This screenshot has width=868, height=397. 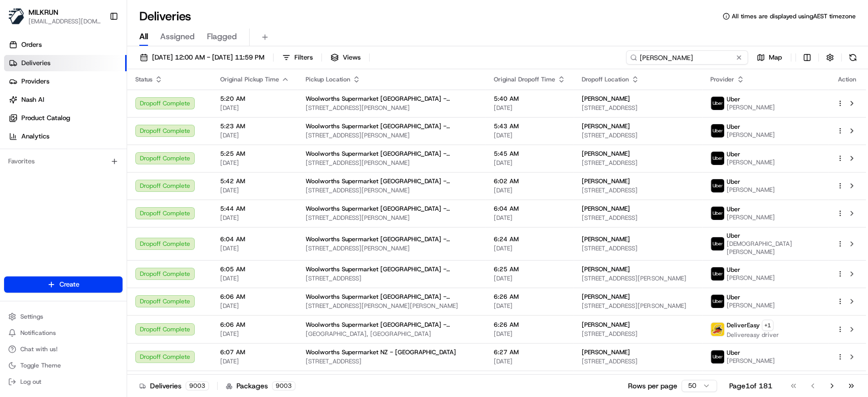 What do you see at coordinates (529, 297) in the screenshot?
I see `span: 6:26 AM` at bounding box center [529, 297].